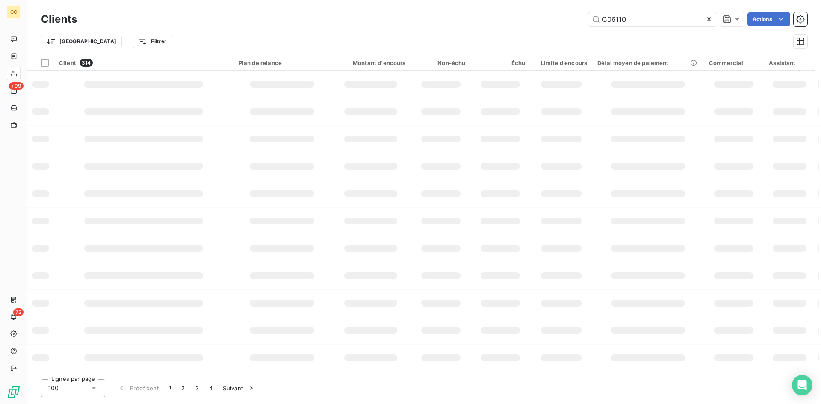 This screenshot has height=404, width=821. I want to click on div: GC, so click(14, 12).